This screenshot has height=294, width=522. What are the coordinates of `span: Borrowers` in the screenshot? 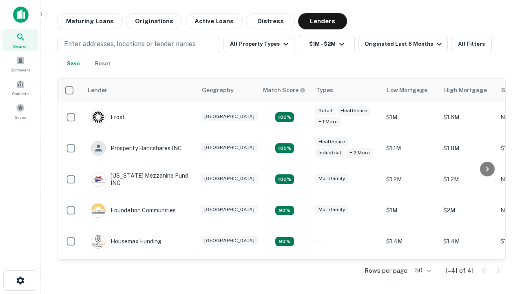 It's located at (20, 70).